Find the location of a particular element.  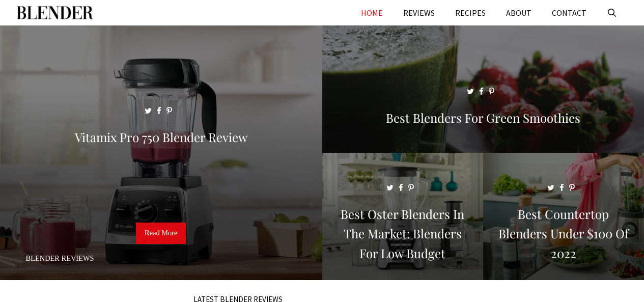

a: Best Countertop Blenders Under $100 of 2022 is located at coordinates (563, 273).